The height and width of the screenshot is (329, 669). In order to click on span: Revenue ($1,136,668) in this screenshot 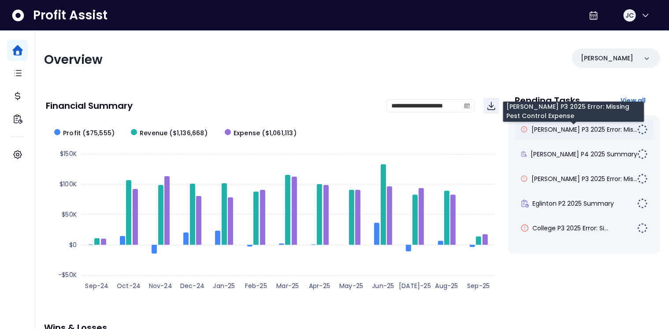, I will do `click(174, 133)`.